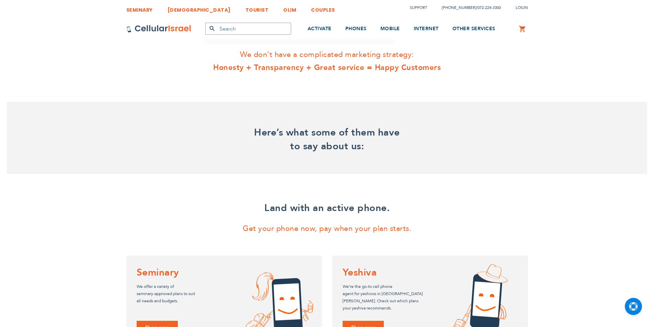  Describe the element at coordinates (159, 29) in the screenshot. I see `img: Cellular Israel Logo` at that location.